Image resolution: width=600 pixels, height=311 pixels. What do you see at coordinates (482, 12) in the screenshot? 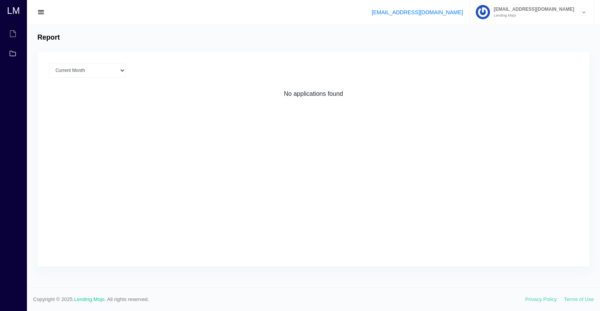
I see `img: Profile image` at bounding box center [482, 12].